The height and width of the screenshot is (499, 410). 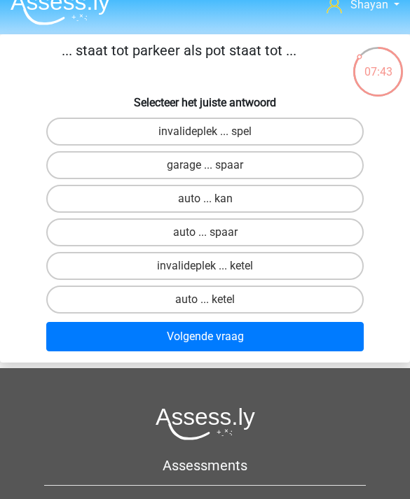 I want to click on h6: Selecteer het juiste antwoord, so click(x=204, y=101).